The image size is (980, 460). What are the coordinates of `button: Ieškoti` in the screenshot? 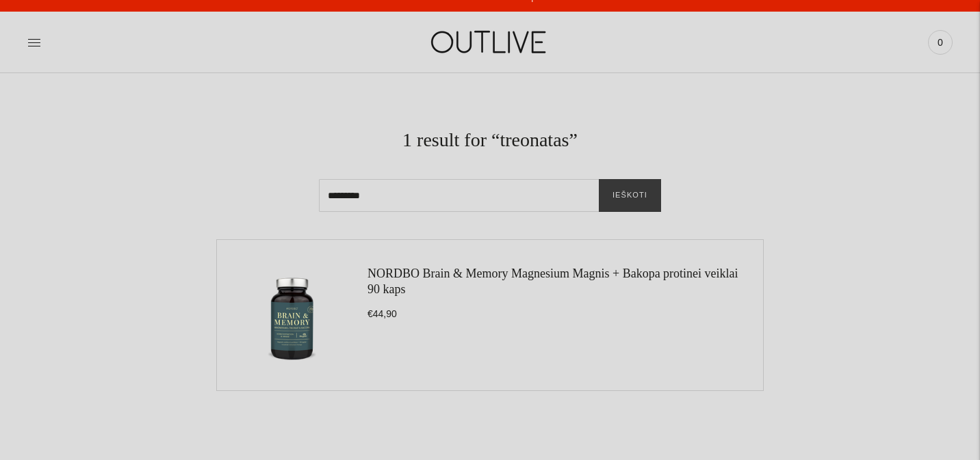 It's located at (629, 196).